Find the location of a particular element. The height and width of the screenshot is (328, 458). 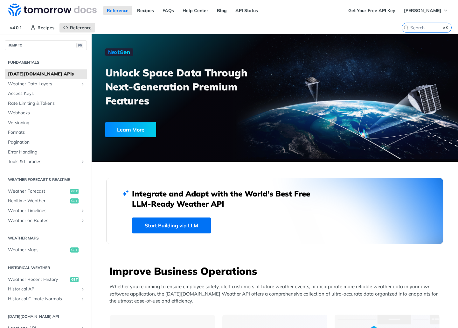

svg: Search is located at coordinates (406, 28).